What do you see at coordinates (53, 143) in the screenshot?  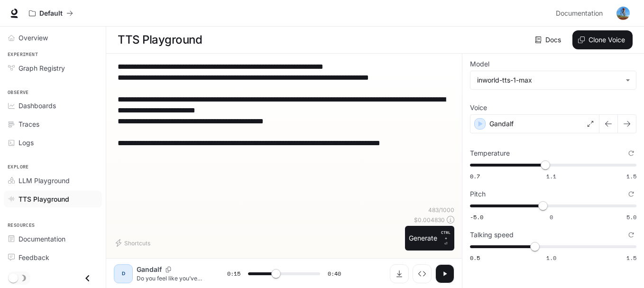 I see `a: Logs` at bounding box center [53, 143].